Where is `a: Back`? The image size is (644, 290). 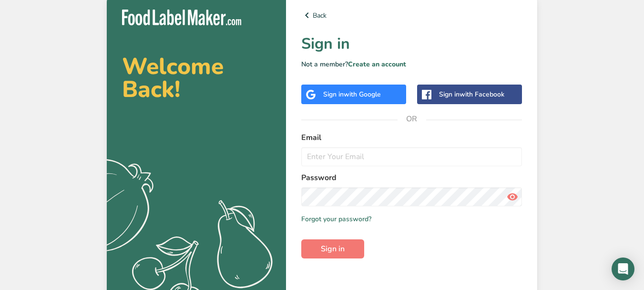 a: Back is located at coordinates (411, 15).